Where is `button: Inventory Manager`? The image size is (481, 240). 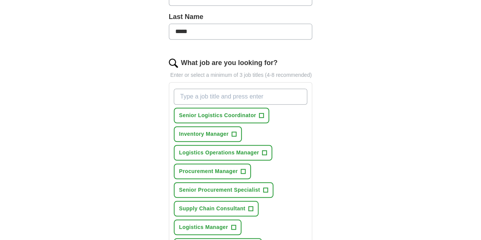 button: Inventory Manager is located at coordinates (208, 134).